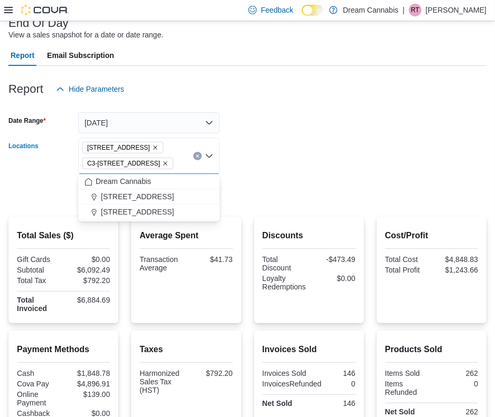 Image resolution: width=495 pixels, height=417 pixels. Describe the element at coordinates (63, 350) in the screenshot. I see `h2: Payment Methods` at that location.